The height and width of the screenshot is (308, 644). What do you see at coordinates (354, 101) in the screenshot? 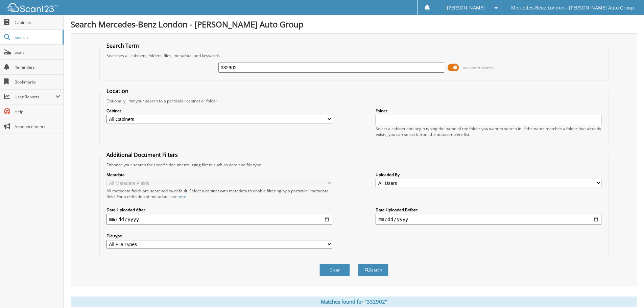
I see `div: Optionally limit your search to a particular cabinet or folder` at bounding box center [354, 101].